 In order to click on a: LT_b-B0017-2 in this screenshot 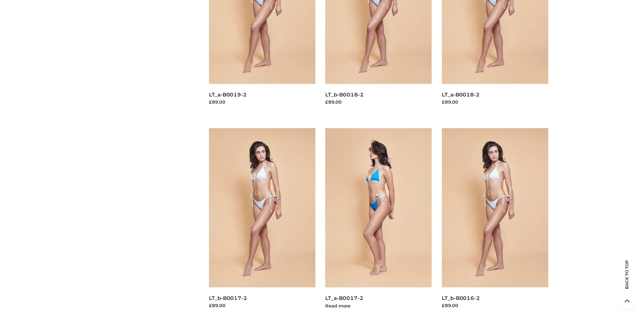, I will do `click(228, 298)`.